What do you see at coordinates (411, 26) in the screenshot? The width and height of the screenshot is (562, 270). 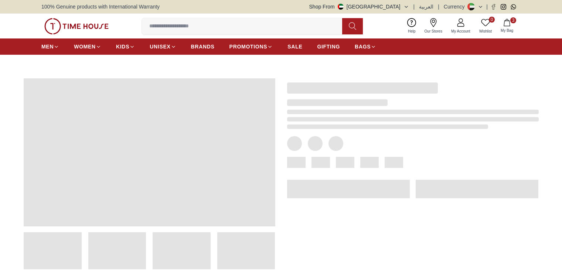 I see `a: Help` at bounding box center [411, 26].